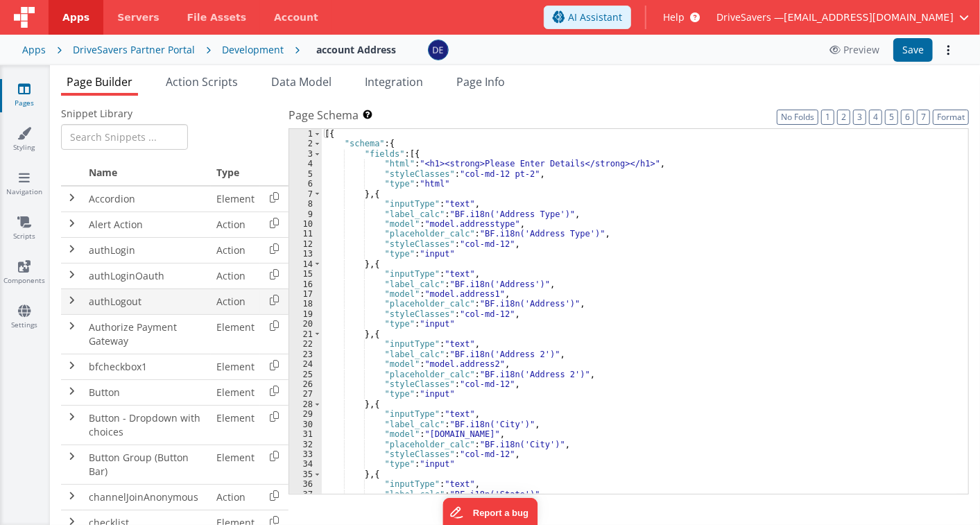 Image resolution: width=980 pixels, height=525 pixels. I want to click on div: 26, so click(306, 384).